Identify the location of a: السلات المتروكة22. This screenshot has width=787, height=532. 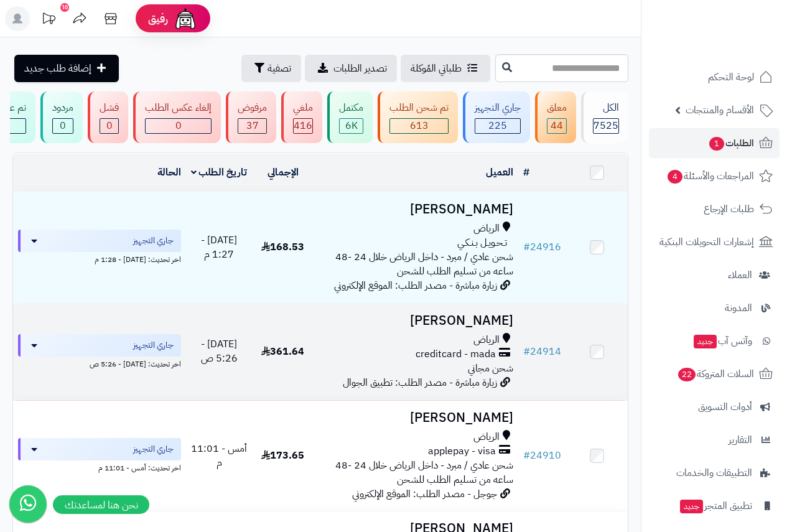
(714, 374).